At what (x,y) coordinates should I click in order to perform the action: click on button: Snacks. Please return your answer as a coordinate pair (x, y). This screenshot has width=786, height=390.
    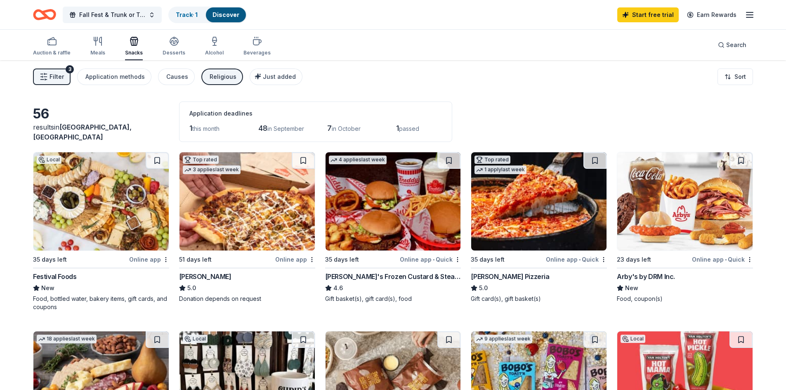
    Looking at the image, I should click on (134, 47).